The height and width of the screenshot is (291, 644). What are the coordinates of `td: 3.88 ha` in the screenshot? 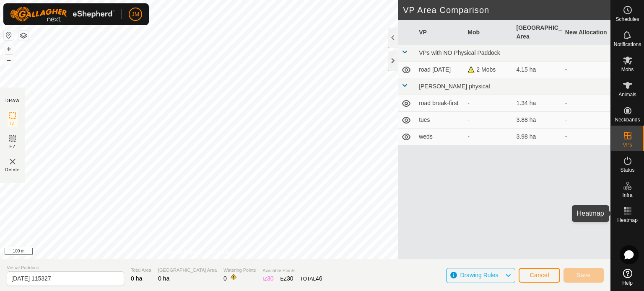 It's located at (538, 120).